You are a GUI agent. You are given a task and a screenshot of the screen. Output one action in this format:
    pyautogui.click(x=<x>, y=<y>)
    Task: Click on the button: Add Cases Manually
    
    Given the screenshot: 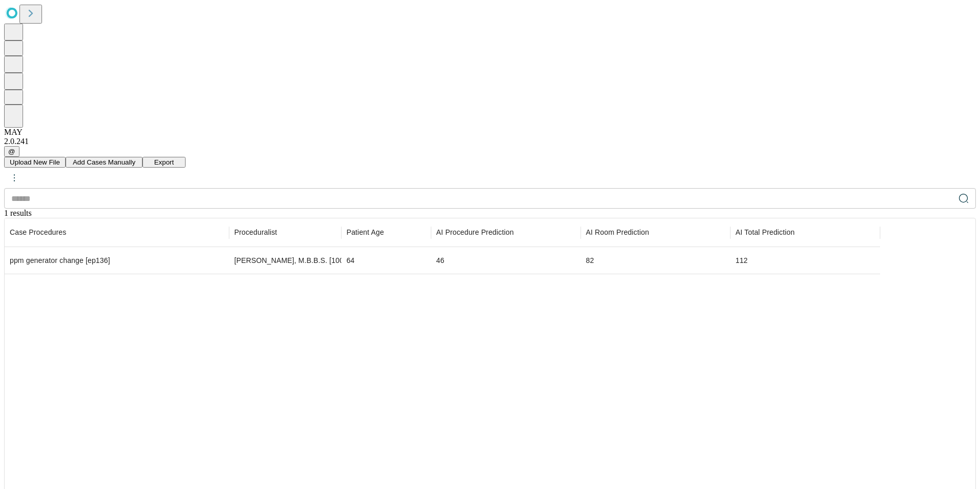 What is the action you would take?
    pyautogui.click(x=104, y=162)
    